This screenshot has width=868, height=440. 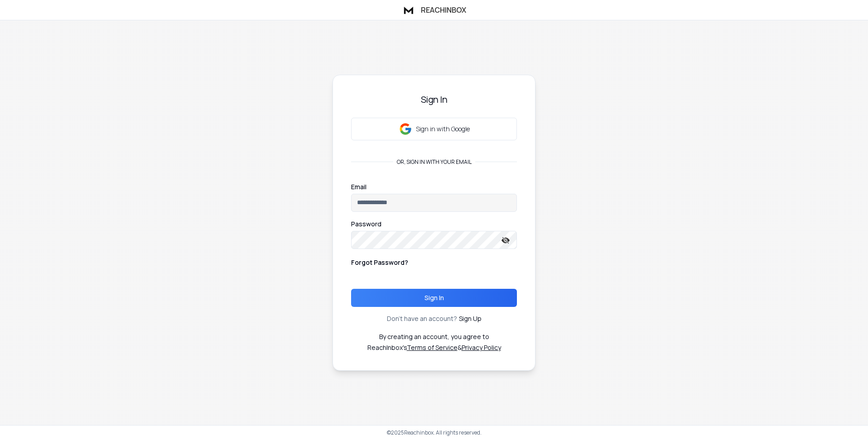 I want to click on span: Terms of Service, so click(x=432, y=347).